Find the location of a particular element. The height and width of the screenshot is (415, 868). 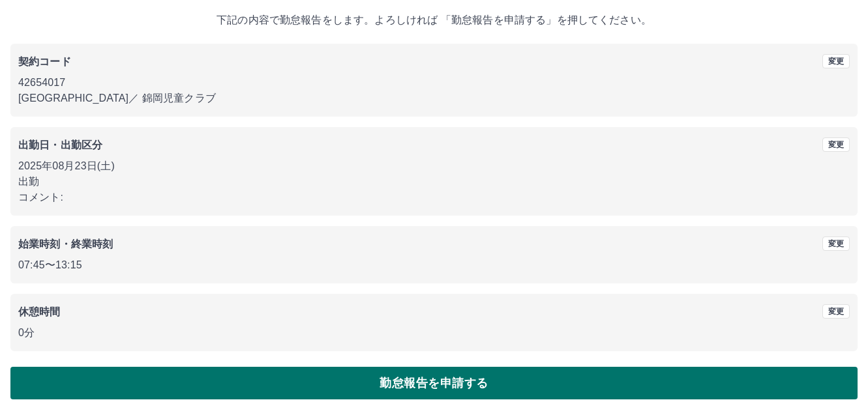

p: 0分 is located at coordinates (433, 333).